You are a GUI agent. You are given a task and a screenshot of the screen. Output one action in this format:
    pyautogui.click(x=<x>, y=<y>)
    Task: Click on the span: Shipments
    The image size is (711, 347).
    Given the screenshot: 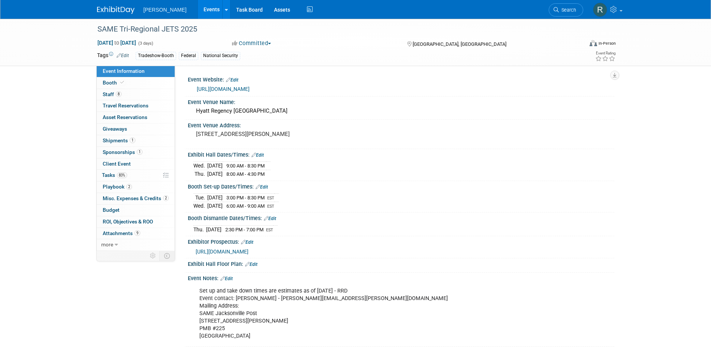 What is the action you would take?
    pyautogui.click(x=119, y=140)
    